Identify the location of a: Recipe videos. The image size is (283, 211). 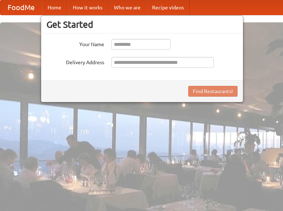
(168, 8).